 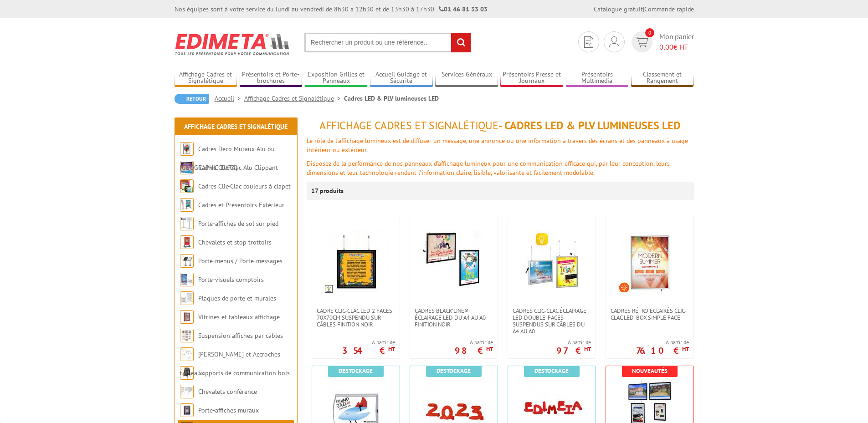 I want to click on input: rechercher, so click(x=461, y=43).